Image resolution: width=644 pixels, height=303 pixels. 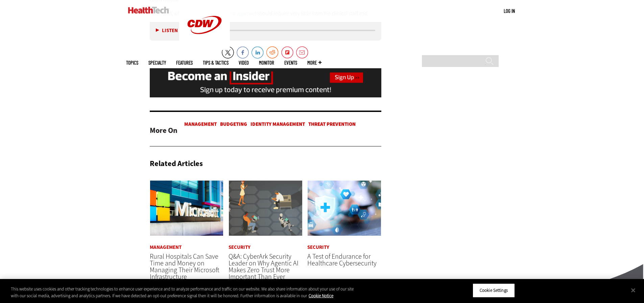 I want to click on a: Events, so click(x=291, y=62).